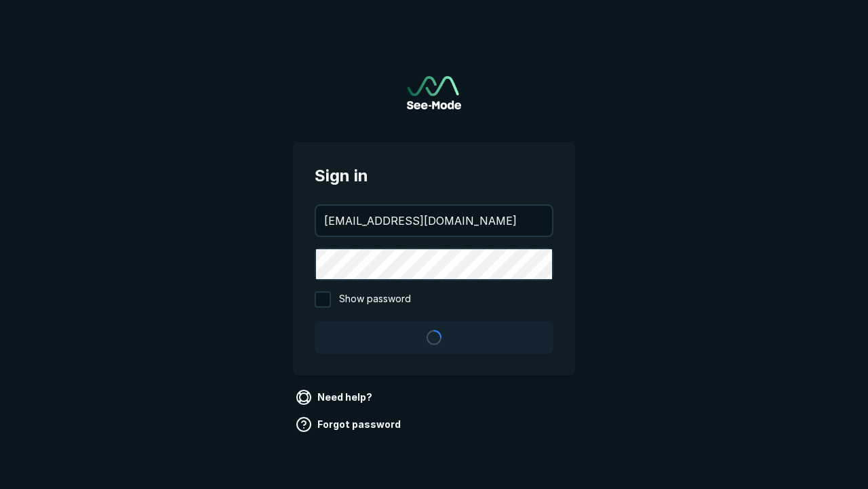  I want to click on input: your@email.com, so click(434, 221).